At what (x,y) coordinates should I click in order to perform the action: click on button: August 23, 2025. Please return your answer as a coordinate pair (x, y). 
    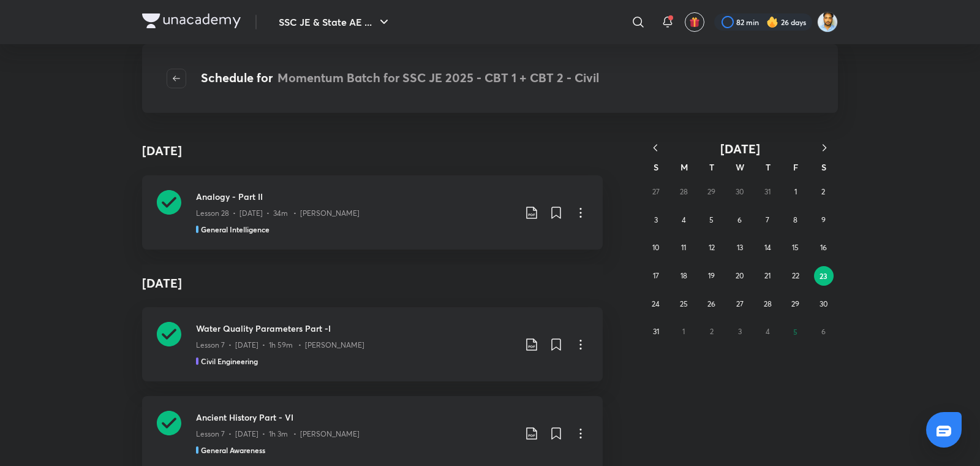
    Looking at the image, I should click on (824, 276).